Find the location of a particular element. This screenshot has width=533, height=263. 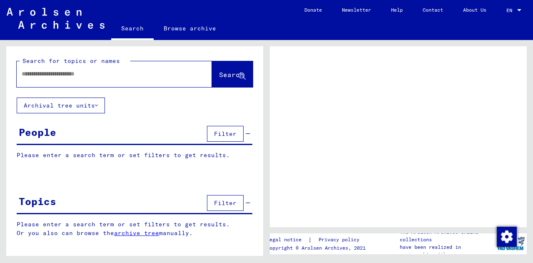

a: archive tree is located at coordinates (137, 233).